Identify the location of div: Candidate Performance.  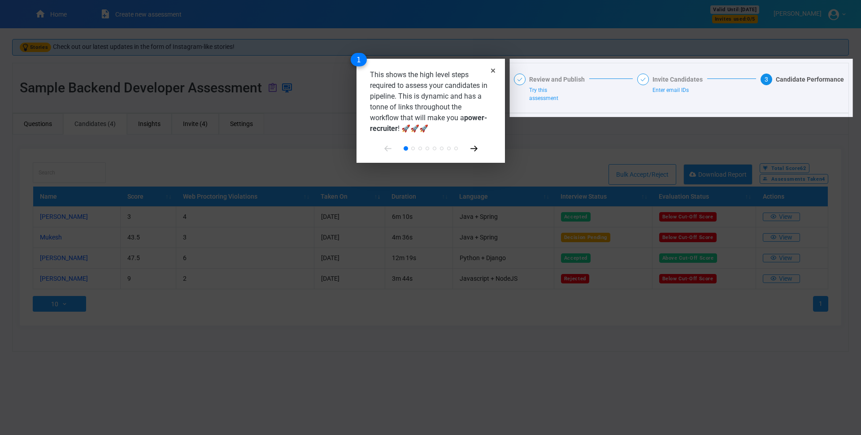
(812, 79).